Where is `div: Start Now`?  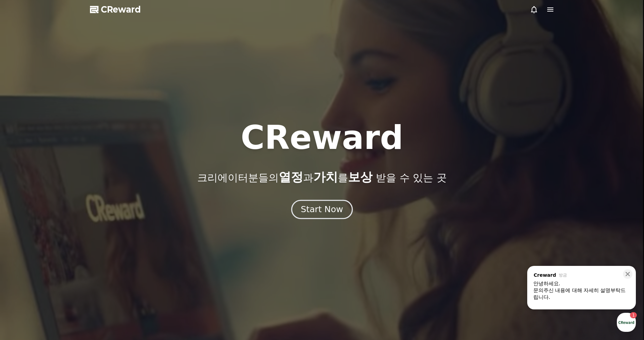
div: Start Now is located at coordinates (322, 209).